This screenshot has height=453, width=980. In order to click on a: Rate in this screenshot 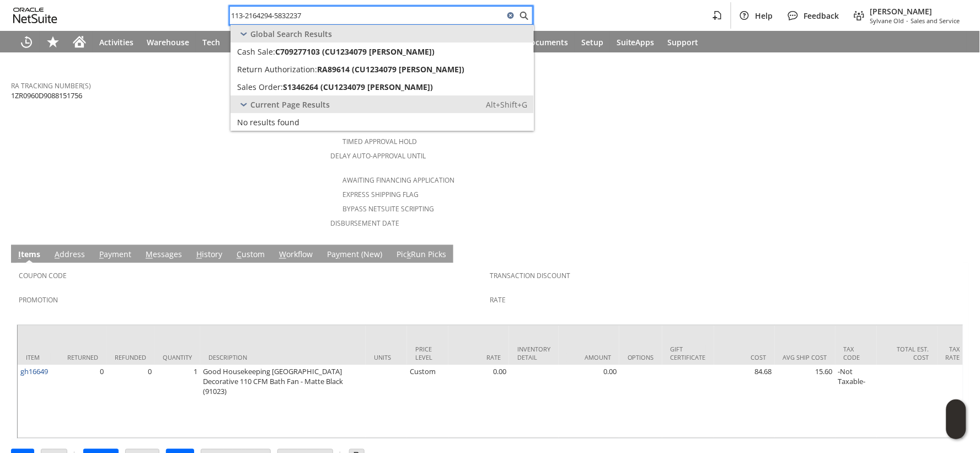, I will do `click(497, 300)`.